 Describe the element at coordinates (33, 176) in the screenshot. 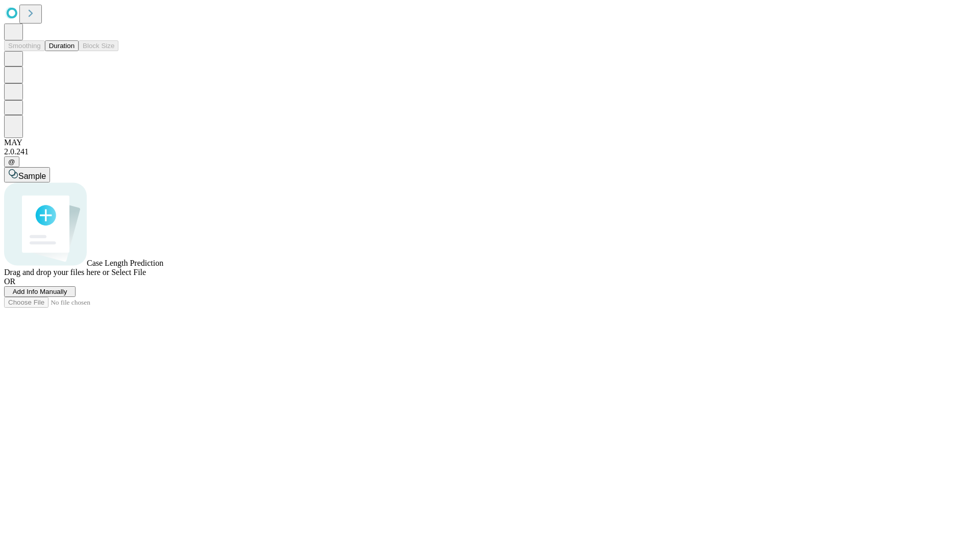

I see `span: Sample` at that location.